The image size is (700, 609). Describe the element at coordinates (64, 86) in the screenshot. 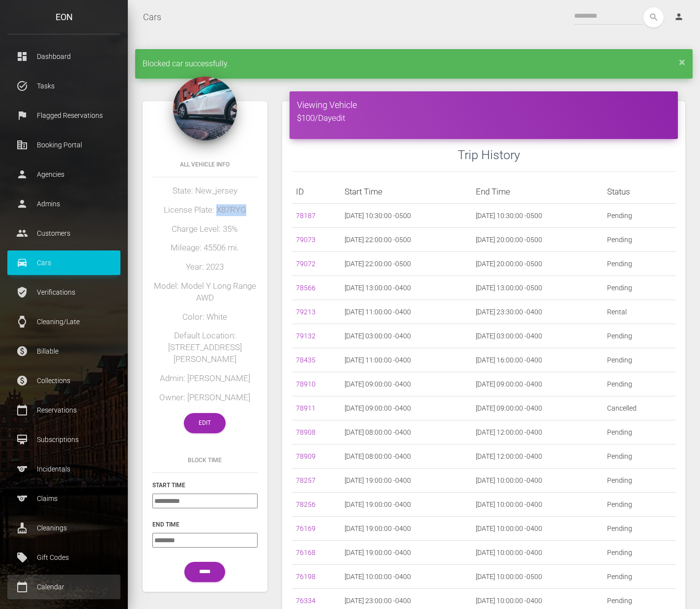

I see `p: Tasks` at that location.